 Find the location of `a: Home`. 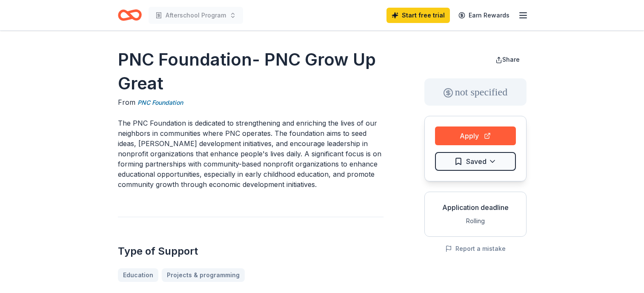

a: Home is located at coordinates (130, 15).